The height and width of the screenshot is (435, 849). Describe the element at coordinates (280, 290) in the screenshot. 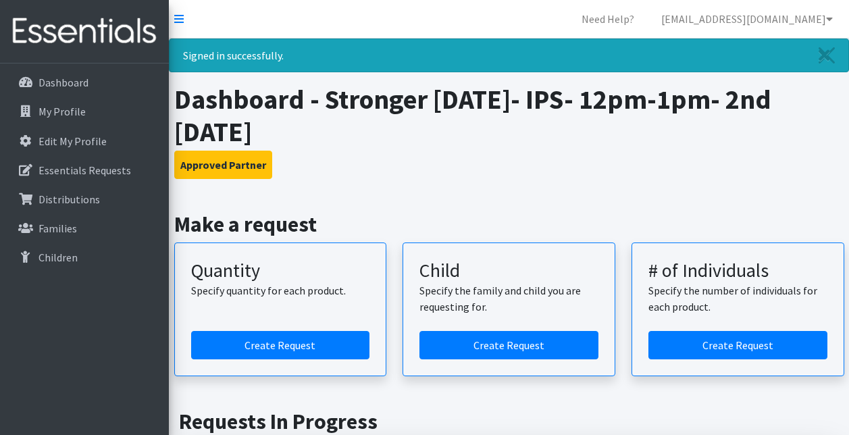

I see `p: Specify quantity for each product.` at that location.